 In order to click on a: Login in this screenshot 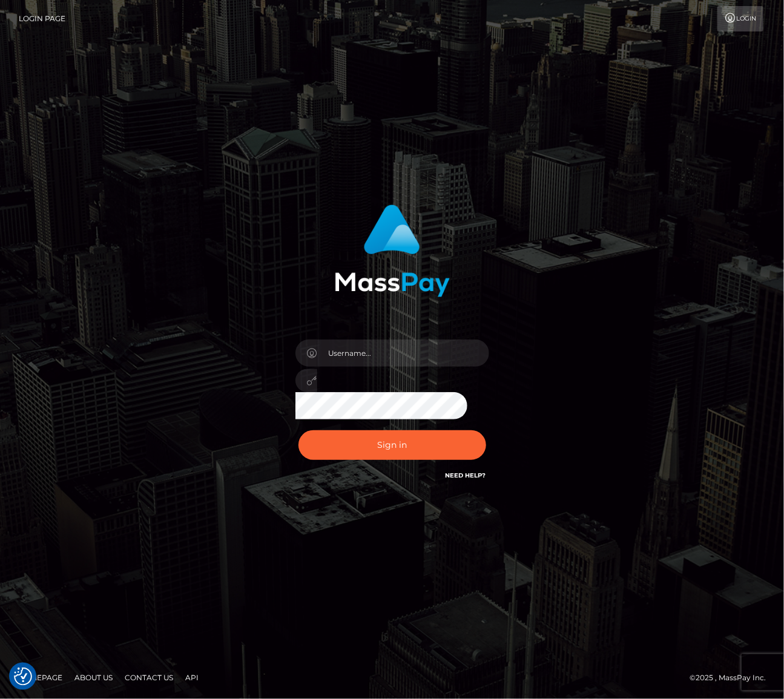, I will do `click(741, 19)`.